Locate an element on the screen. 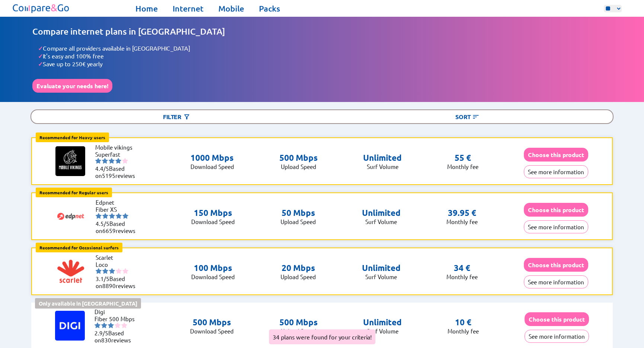  img: Logo of Digi is located at coordinates (70, 325).